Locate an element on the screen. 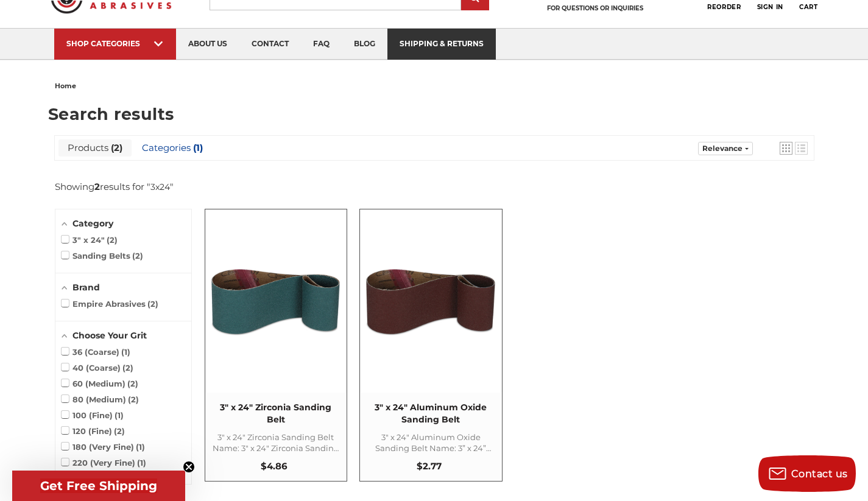 The height and width of the screenshot is (501, 868). a: faq is located at coordinates (321, 44).